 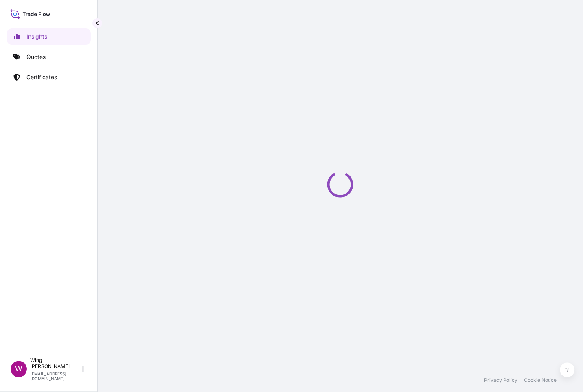 What do you see at coordinates (49, 37) in the screenshot?
I see `a: Insights` at bounding box center [49, 37].